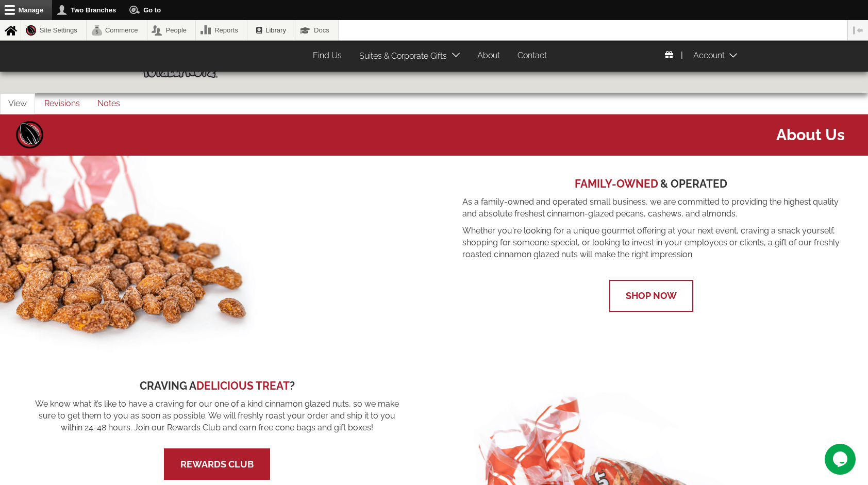 The height and width of the screenshot is (485, 868). Describe the element at coordinates (276, 30) in the screenshot. I see `span: Library` at that location.